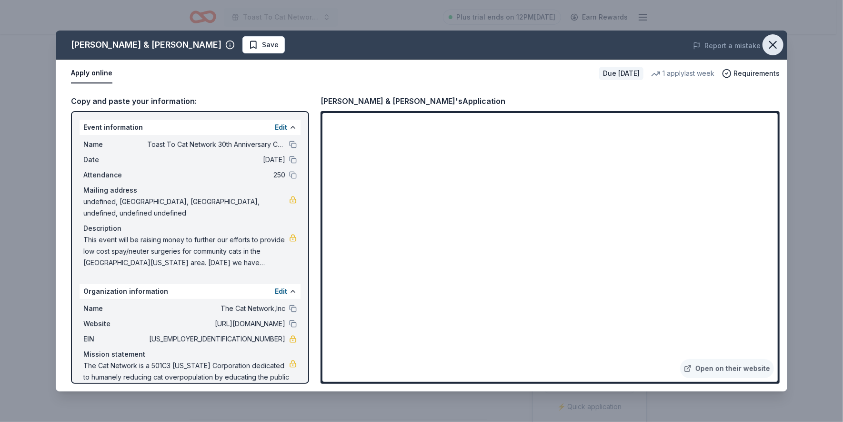 This screenshot has height=422, width=843. What do you see at coordinates (751, 73) in the screenshot?
I see `button: Requirements` at bounding box center [751, 73].